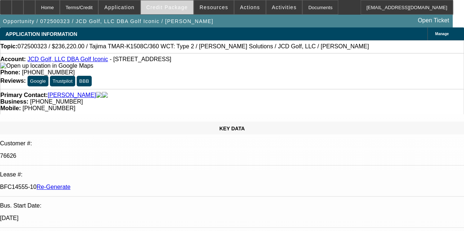 This screenshot has height=231, width=464. I want to click on span: Manage, so click(441, 34).